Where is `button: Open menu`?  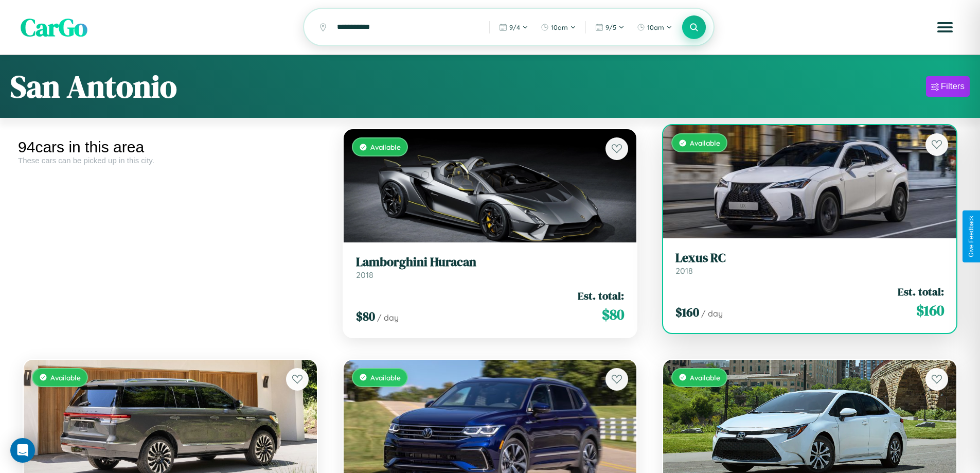
button: Open menu is located at coordinates (945, 27).